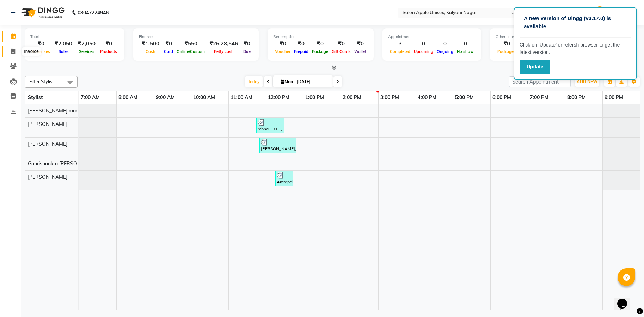 The height and width of the screenshot is (317, 644). Describe the element at coordinates (540, 82) in the screenshot. I see `input: Search Appointment` at that location.